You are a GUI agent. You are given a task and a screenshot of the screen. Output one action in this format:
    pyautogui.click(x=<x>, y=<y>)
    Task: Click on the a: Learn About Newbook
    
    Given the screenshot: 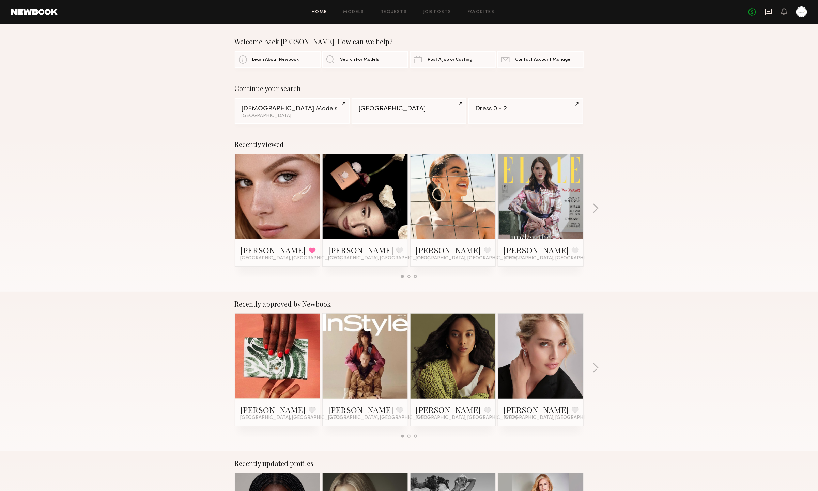 What is the action you would take?
    pyautogui.click(x=278, y=60)
    